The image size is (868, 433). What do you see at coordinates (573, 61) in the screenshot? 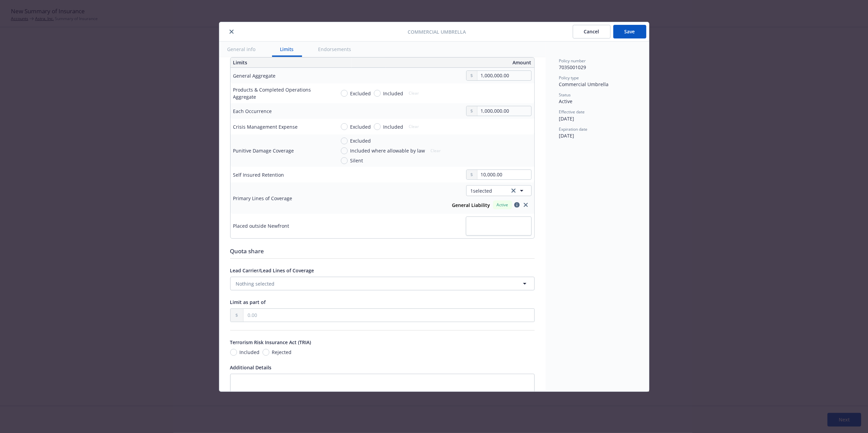
I see `span: Policy number` at bounding box center [573, 61].